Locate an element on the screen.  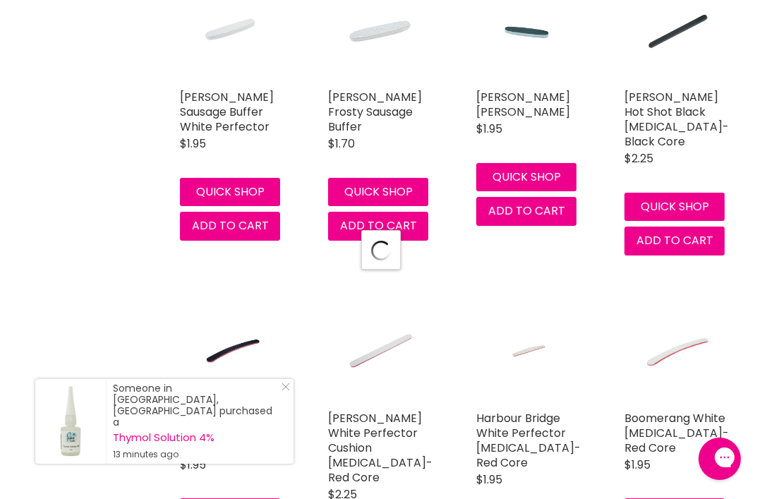
a: Boomerang Black Grinder- Red Core is located at coordinates (233, 350).